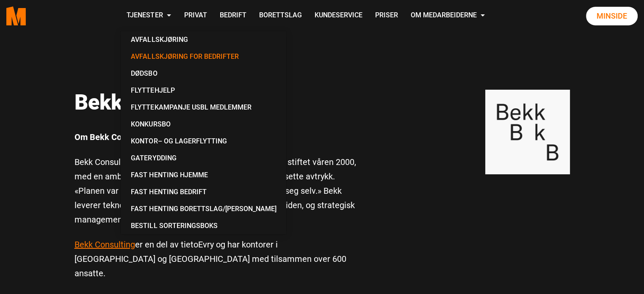 The image size is (644, 294). What do you see at coordinates (104, 245) in the screenshot?
I see `a: Bekk Consulting` at bounding box center [104, 245].